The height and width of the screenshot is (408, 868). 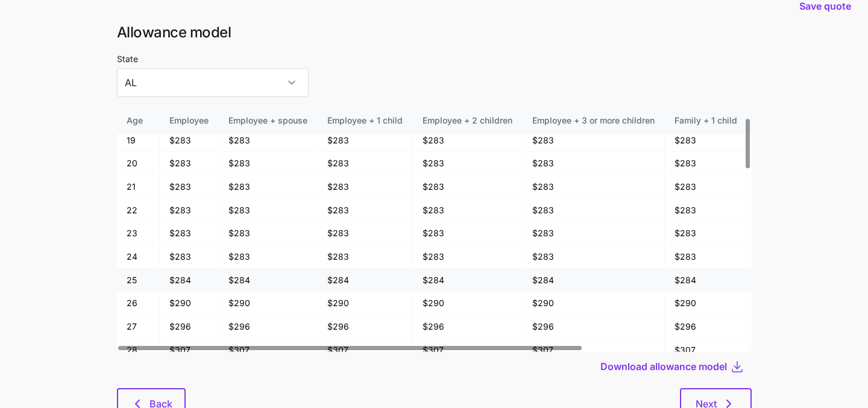 I want to click on td: 23, so click(x=138, y=234).